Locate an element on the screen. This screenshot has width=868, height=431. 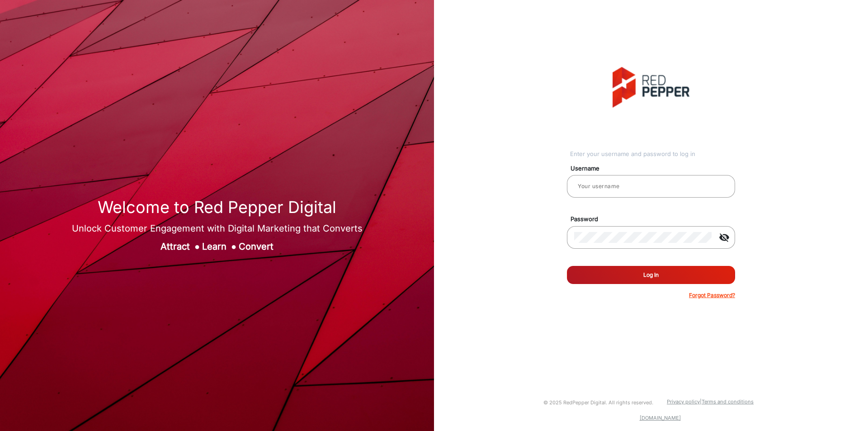
button: Log In is located at coordinates (651, 275).